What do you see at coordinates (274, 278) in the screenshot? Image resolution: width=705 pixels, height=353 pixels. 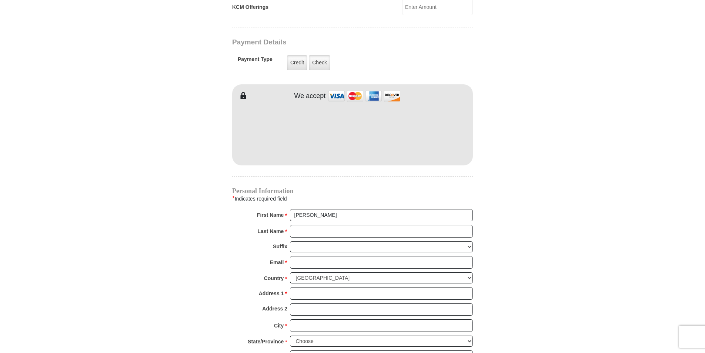 I see `strong: Country` at bounding box center [274, 278].